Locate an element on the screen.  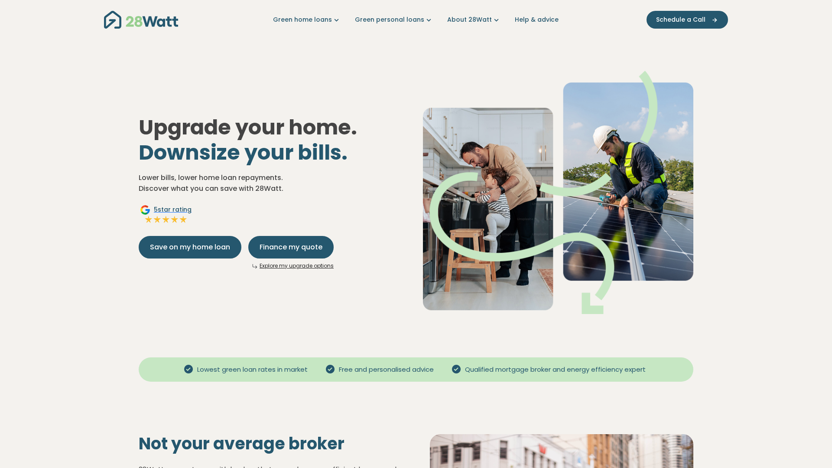
span: Free and personalised advice is located at coordinates (386, 369).